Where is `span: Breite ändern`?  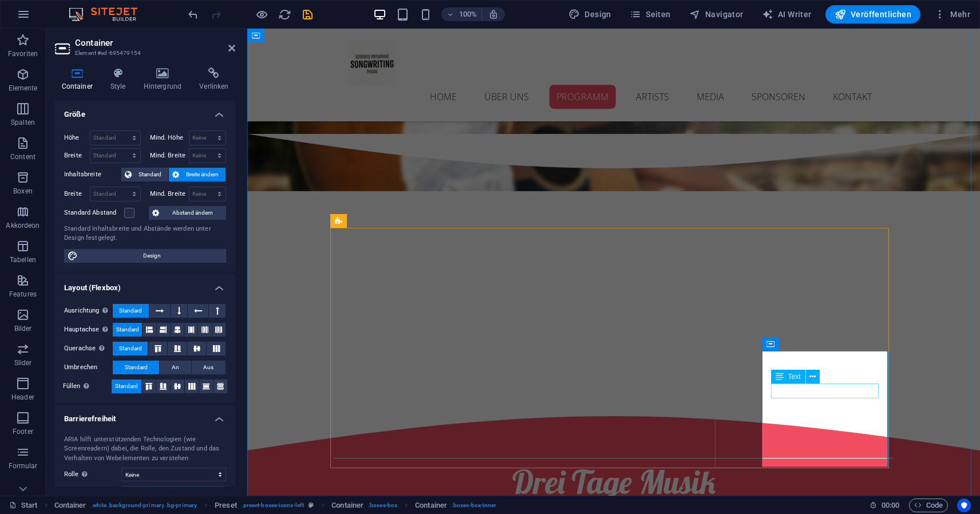 span: Breite ändern is located at coordinates (202, 175).